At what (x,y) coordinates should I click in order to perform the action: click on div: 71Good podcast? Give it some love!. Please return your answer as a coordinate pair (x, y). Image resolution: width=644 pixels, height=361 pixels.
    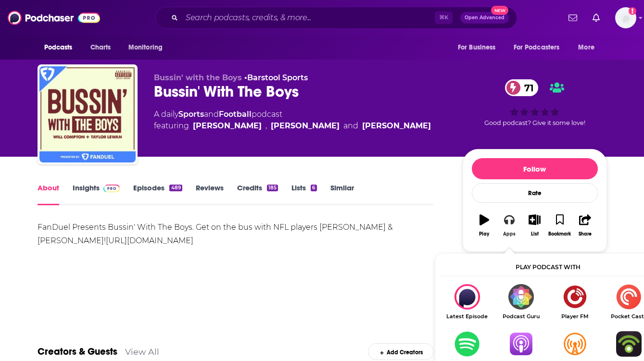
    Looking at the image, I should click on (535, 103).